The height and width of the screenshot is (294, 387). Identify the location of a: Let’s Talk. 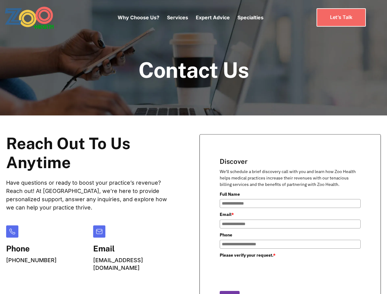
(341, 17).